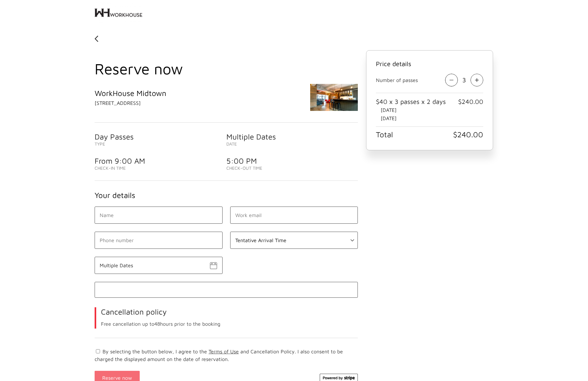  What do you see at coordinates (292, 168) in the screenshot?
I see `span: Check-out Time` at bounding box center [292, 168].